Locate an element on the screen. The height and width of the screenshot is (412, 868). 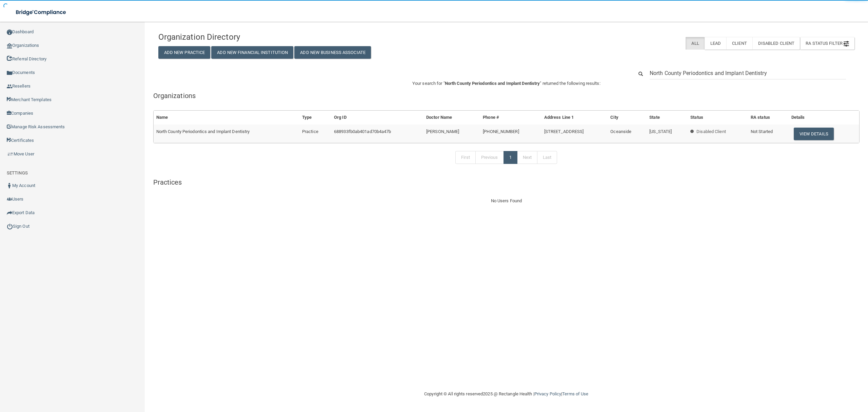
img: ic_dashboard_dark.d01f4a41.png is located at coordinates (10, 32).